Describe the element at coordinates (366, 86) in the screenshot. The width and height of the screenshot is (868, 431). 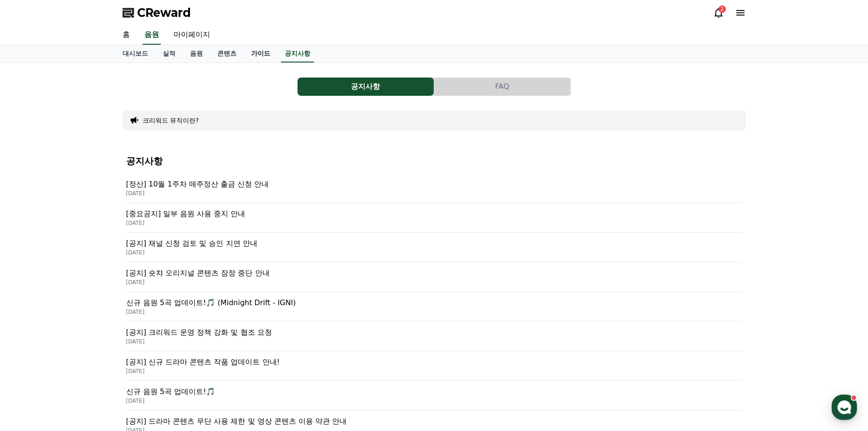
I see `button: 공지사항` at that location.